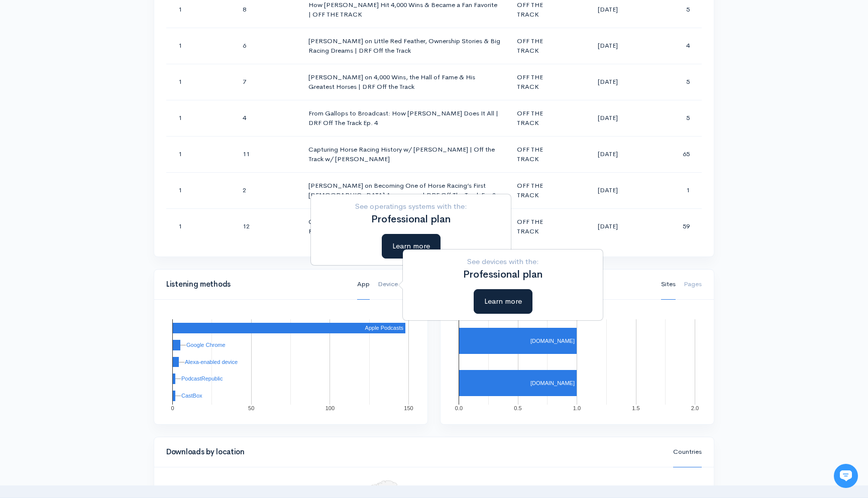 Image resolution: width=868 pixels, height=498 pixels. I want to click on p: Find an answer quickly, so click(101, 179).